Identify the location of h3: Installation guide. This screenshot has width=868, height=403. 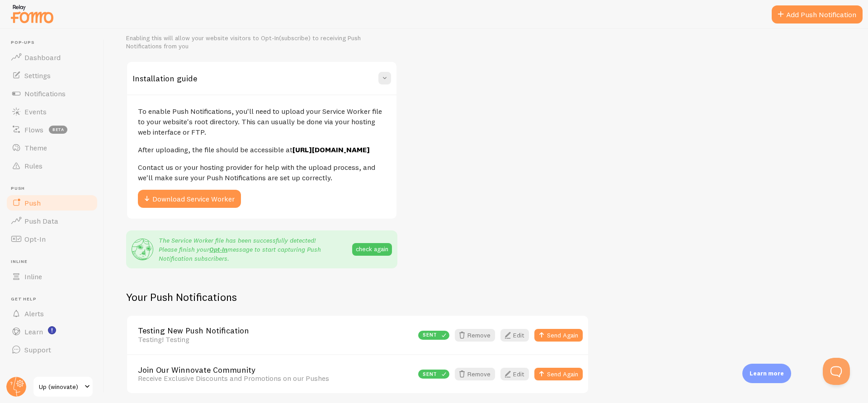
(164, 78).